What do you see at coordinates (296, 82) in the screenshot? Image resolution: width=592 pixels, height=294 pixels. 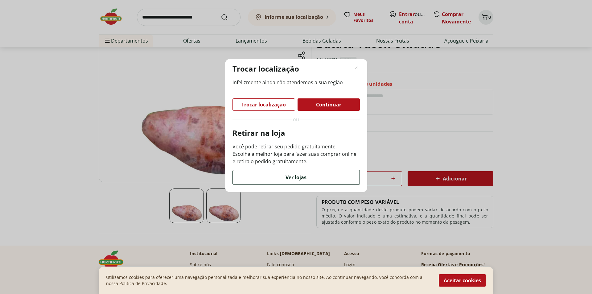 I see `span: Infelizmente ainda não atendemos a sua região` at bounding box center [296, 82].